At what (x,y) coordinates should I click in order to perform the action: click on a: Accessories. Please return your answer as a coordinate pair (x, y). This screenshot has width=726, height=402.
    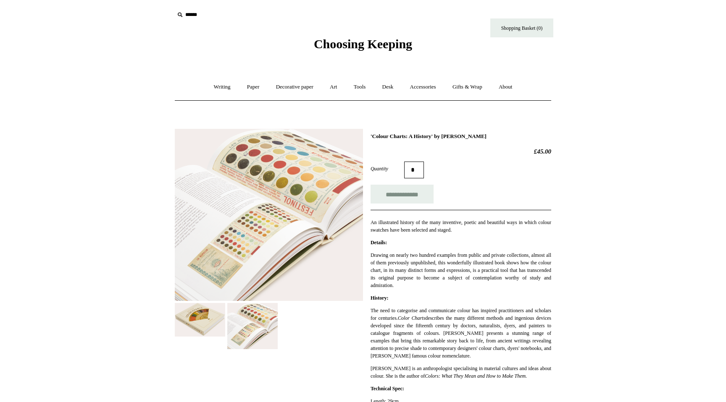
    Looking at the image, I should click on (423, 87).